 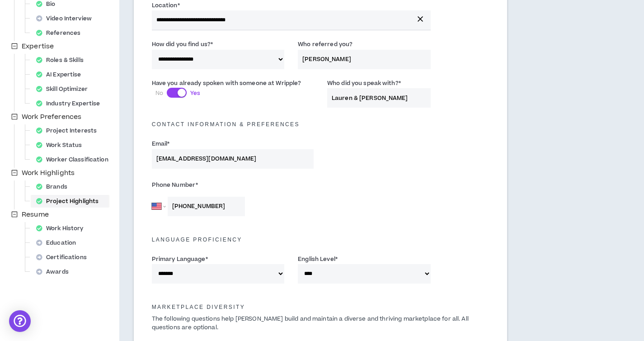 I want to click on label: Have you already spoken with someone at Wripple?, so click(x=227, y=83).